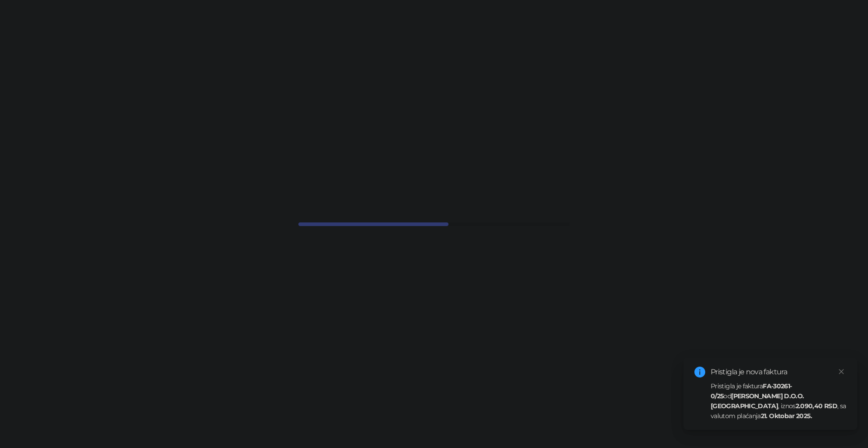 The height and width of the screenshot is (448, 868). Describe the element at coordinates (700, 372) in the screenshot. I see `span: info-circle` at that location.